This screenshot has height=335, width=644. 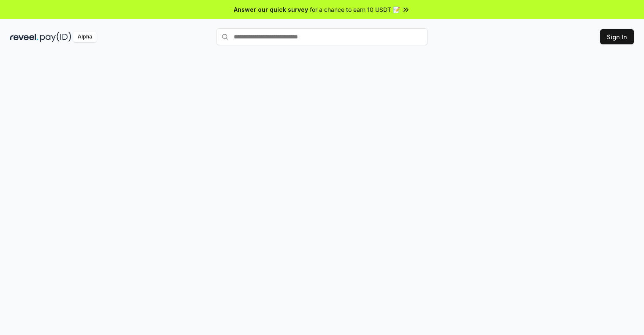 I want to click on span: for a chance to earn 10 USDT 📝, so click(x=355, y=9).